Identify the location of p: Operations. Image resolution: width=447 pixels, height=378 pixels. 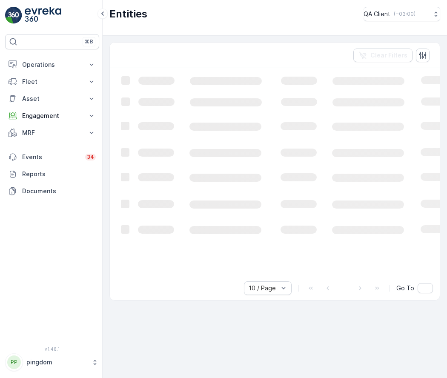
(52, 65).